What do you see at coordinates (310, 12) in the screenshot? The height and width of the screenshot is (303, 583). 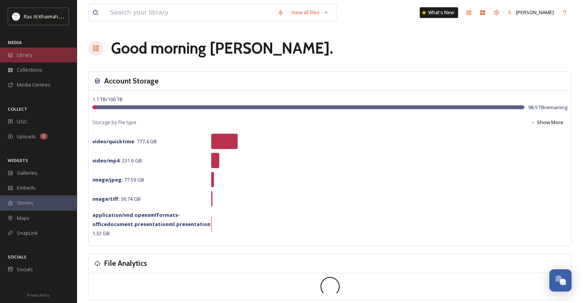 I see `a: View all files` at bounding box center [310, 12].